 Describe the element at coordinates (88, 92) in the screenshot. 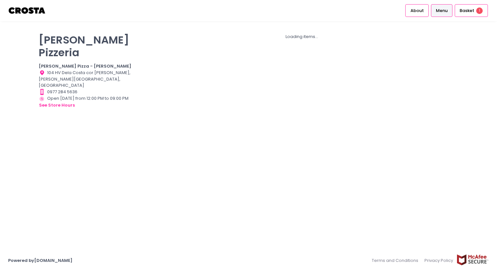

I see `div: 0977 284 5636` at that location.